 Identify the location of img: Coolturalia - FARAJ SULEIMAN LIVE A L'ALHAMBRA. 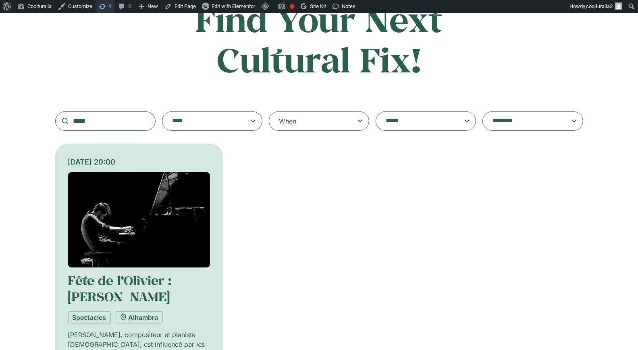
(139, 220).